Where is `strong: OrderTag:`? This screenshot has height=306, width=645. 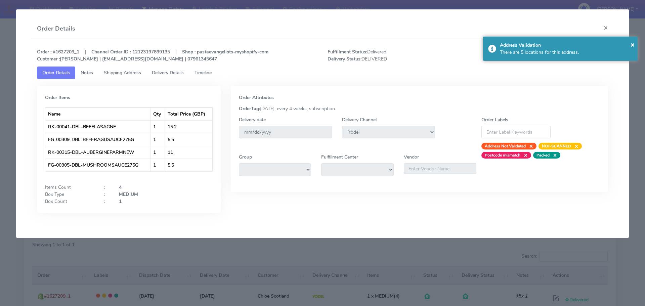 strong: OrderTag: is located at coordinates (249, 109).